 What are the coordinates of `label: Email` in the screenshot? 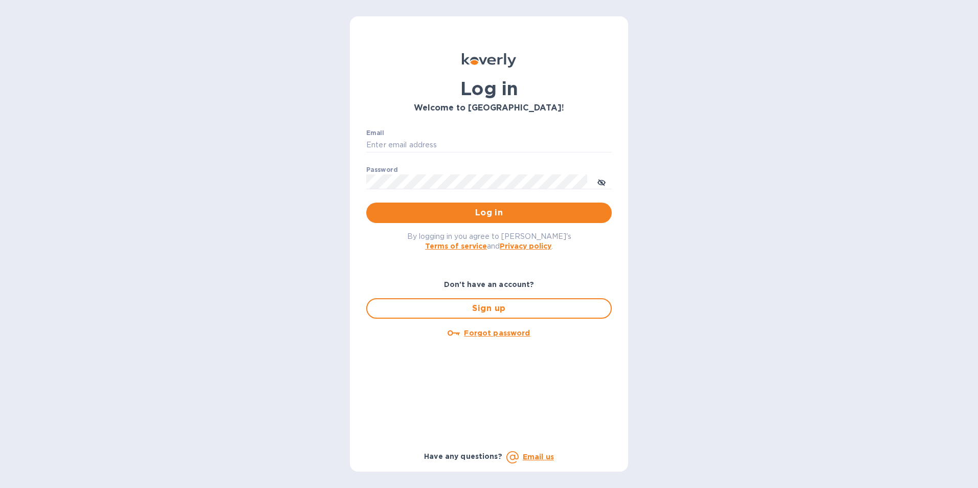 It's located at (375, 133).